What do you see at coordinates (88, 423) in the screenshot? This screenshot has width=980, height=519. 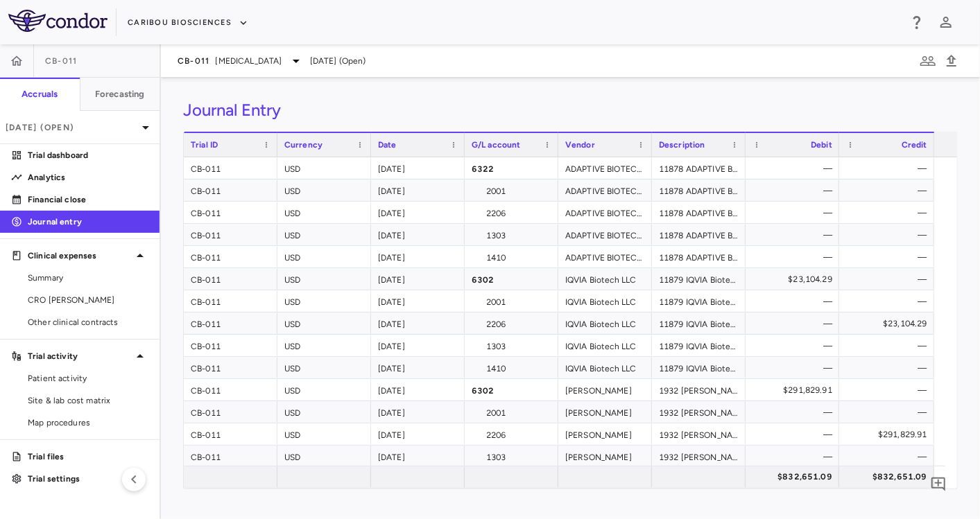 I see `span: Map procedures` at bounding box center [88, 423].